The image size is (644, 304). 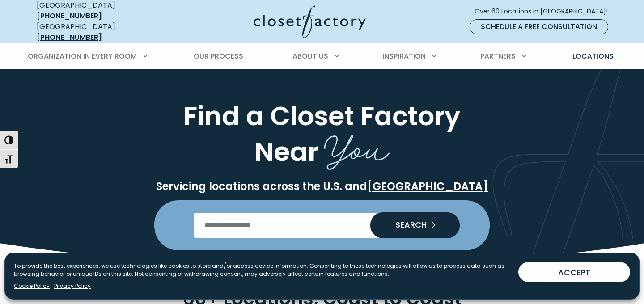 What do you see at coordinates (32, 286) in the screenshot?
I see `a: Cookie Policy` at bounding box center [32, 286].